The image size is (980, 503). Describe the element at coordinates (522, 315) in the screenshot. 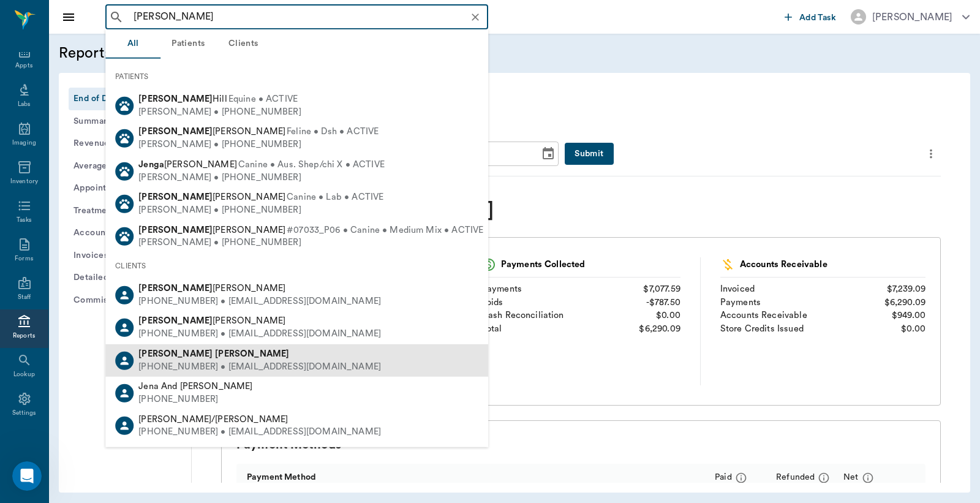

I see `div: Cash Reconciliation` at that location.